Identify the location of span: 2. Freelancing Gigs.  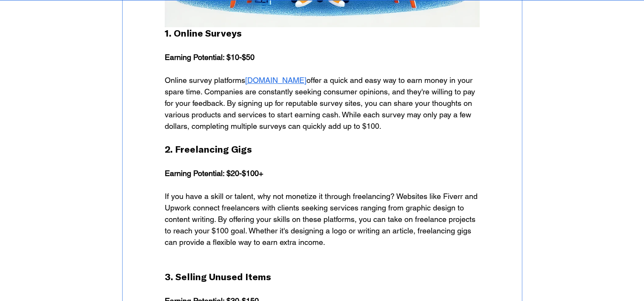
(208, 149).